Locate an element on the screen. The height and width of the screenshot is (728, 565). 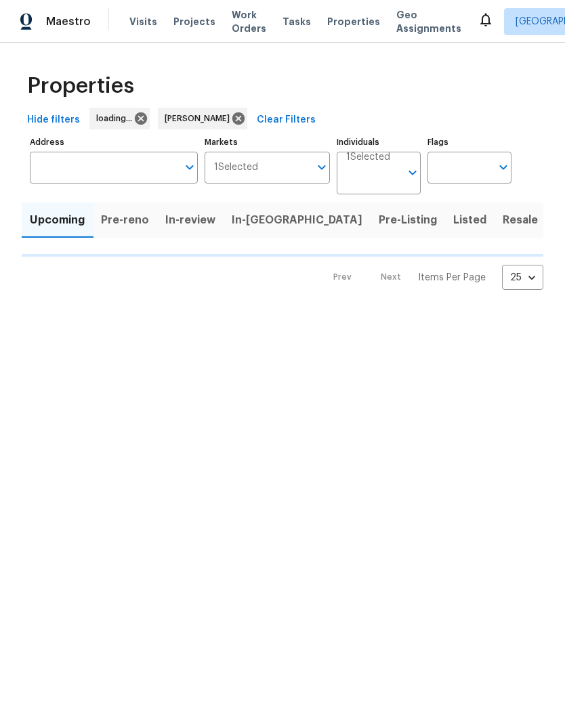
p: Items Per Page is located at coordinates (452, 278).